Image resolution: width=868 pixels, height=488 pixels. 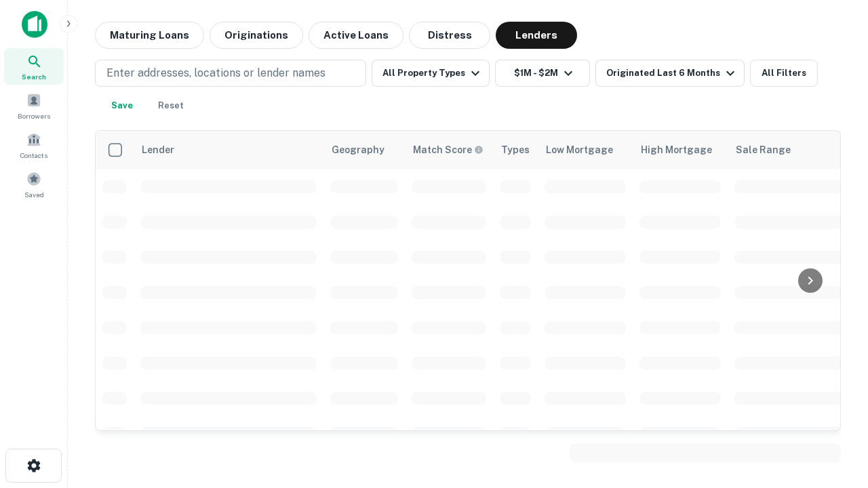 What do you see at coordinates (216, 73) in the screenshot?
I see `p: Enter addresses, locations or lender names` at bounding box center [216, 73].